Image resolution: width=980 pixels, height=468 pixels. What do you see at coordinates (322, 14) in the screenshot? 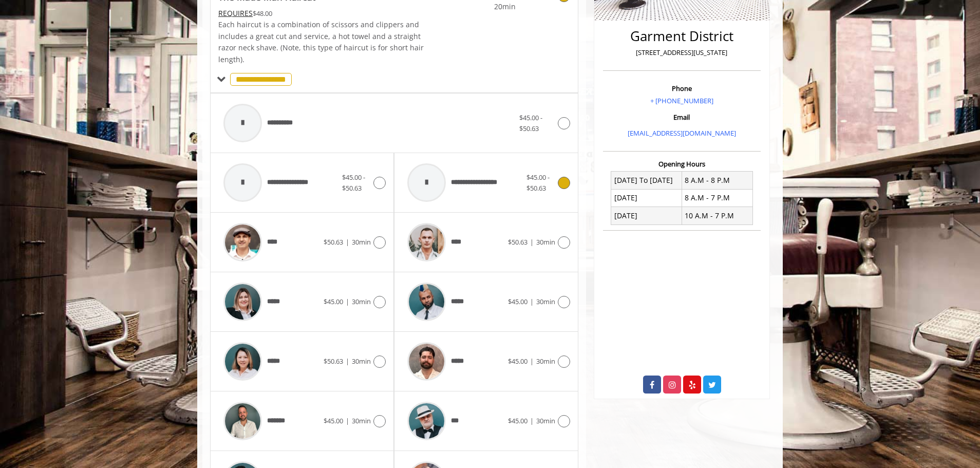
I see `div: $48.00` at bounding box center [322, 14].